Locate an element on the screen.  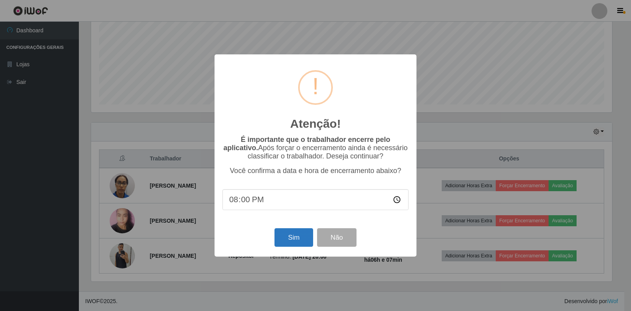
button: Sim is located at coordinates (294, 237).